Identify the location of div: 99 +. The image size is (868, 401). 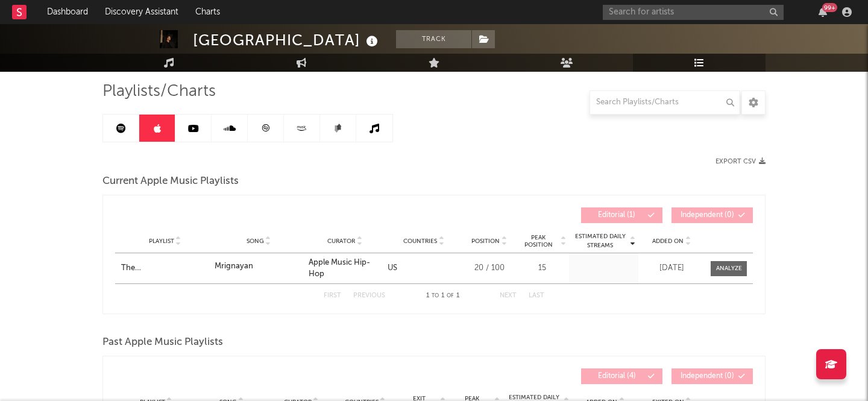
(829, 8).